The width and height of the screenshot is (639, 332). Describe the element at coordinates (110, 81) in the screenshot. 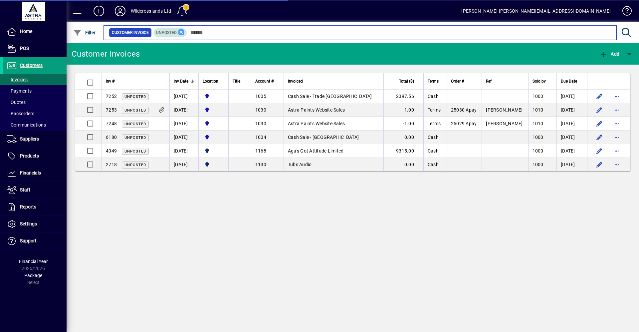

I see `span: Inv #` at that location.